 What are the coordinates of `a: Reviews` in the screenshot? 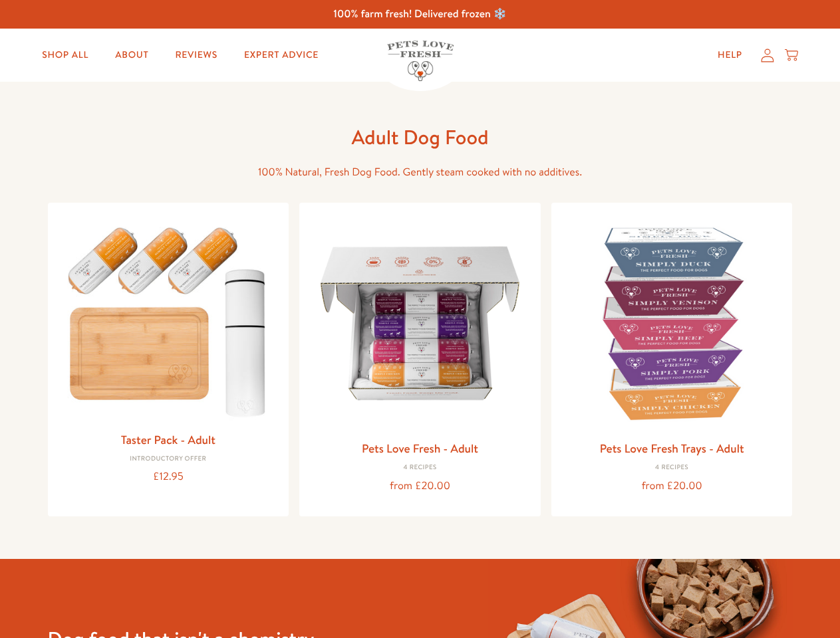 It's located at (195, 55).